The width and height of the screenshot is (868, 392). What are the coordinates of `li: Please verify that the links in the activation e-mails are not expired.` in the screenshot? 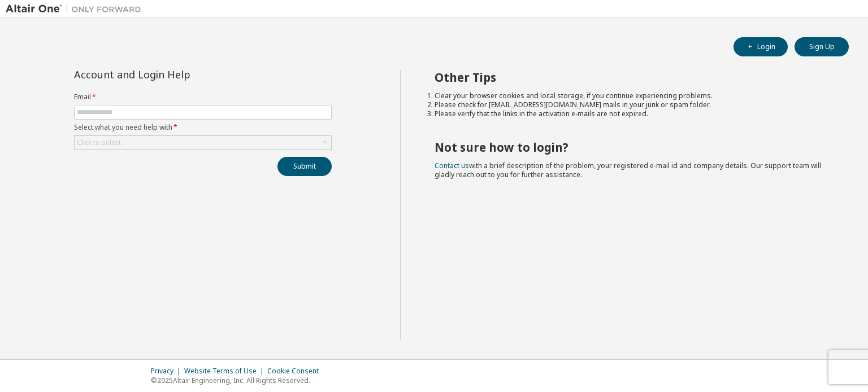 It's located at (632, 114).